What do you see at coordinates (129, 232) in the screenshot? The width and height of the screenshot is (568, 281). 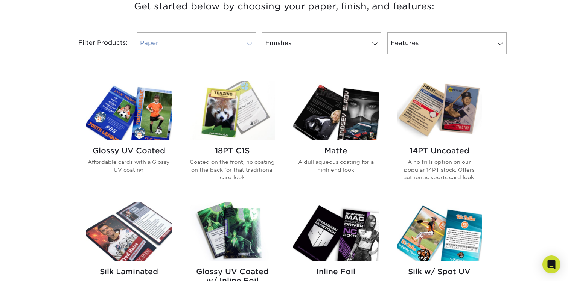 I see `img: Silk Laminated Trading Cards` at bounding box center [129, 232].